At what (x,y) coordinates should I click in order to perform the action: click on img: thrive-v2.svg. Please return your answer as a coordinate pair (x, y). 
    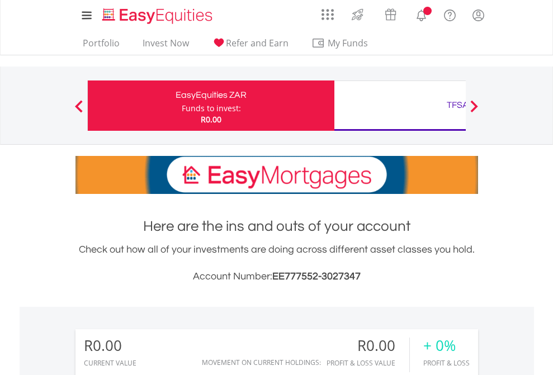
    Looking at the image, I should click on (358, 15).